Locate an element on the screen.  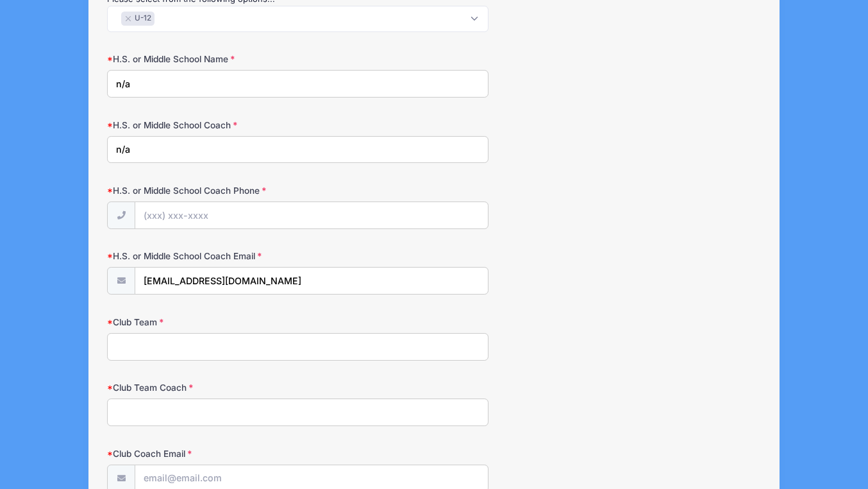
li: U-12 is located at coordinates (138, 19).